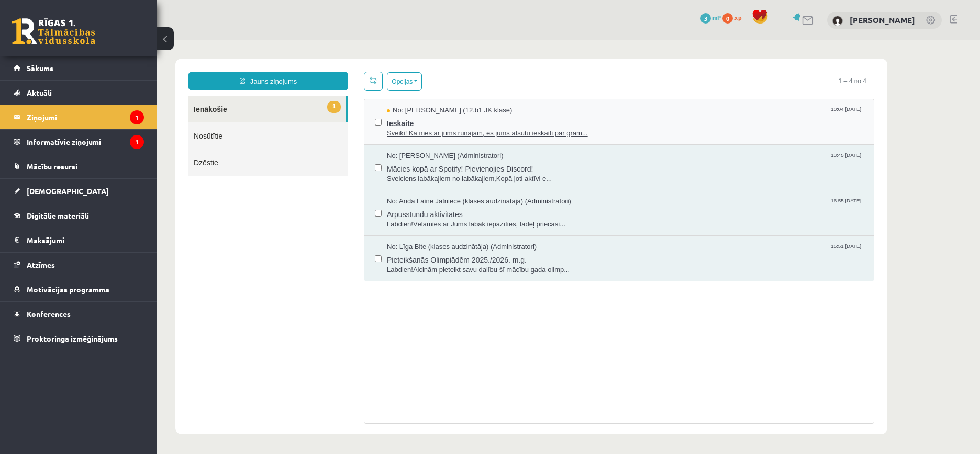 The width and height of the screenshot is (980, 454). I want to click on span: Digitālie materiāli, so click(57, 216).